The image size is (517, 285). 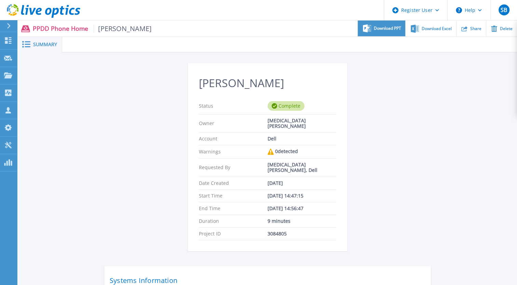 I want to click on p: Requested By, so click(x=233, y=168).